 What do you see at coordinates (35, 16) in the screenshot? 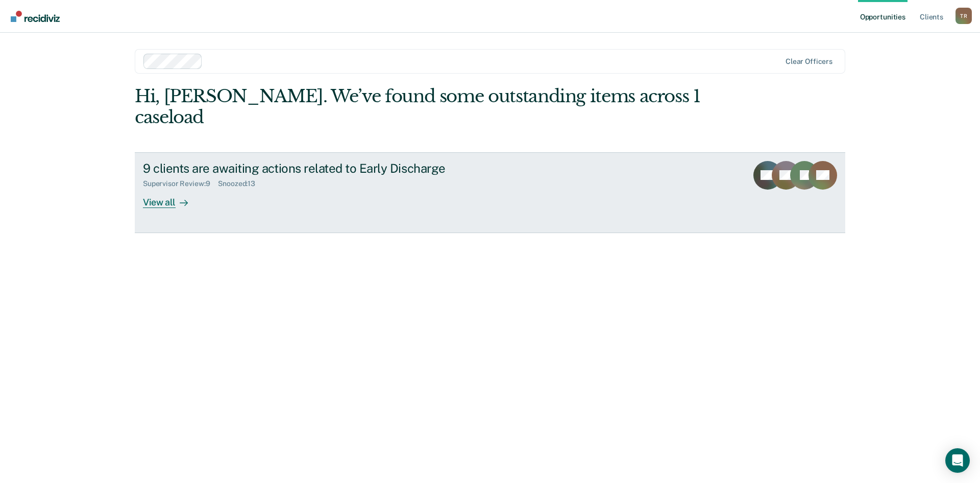
I see `img: Recidiviz` at bounding box center [35, 16].